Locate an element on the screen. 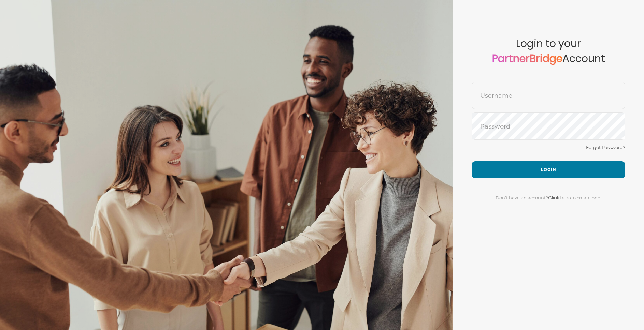  a: Forgot Password? is located at coordinates (605, 147).